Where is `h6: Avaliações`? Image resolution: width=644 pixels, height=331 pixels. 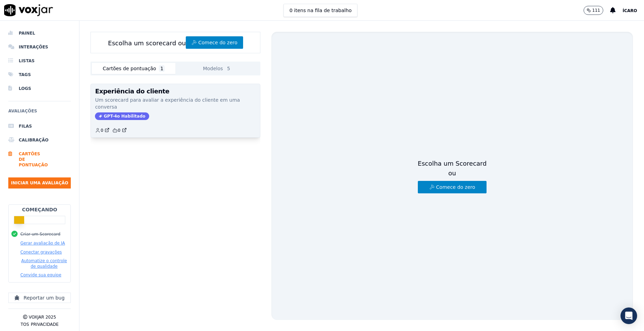
h6: Avaliações is located at coordinates (40, 113).